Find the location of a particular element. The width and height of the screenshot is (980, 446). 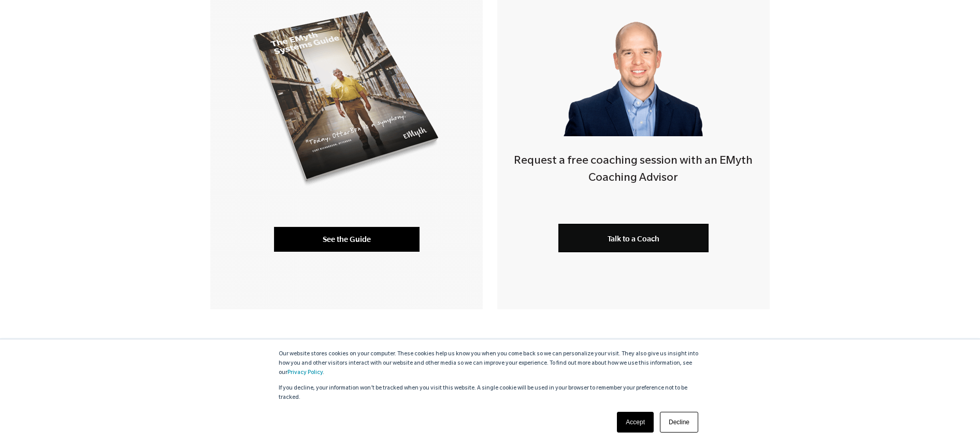

a: See the Guide is located at coordinates (346, 239).